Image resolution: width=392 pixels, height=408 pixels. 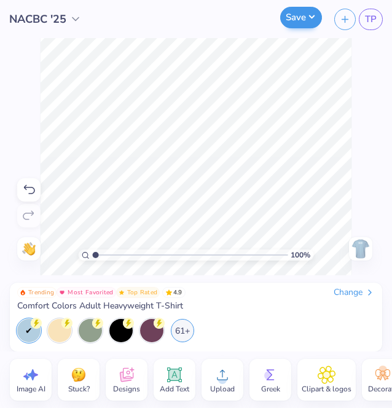 I want to click on span: Comfort Colors Adult Heavyweight T-Shirt, so click(x=100, y=306).